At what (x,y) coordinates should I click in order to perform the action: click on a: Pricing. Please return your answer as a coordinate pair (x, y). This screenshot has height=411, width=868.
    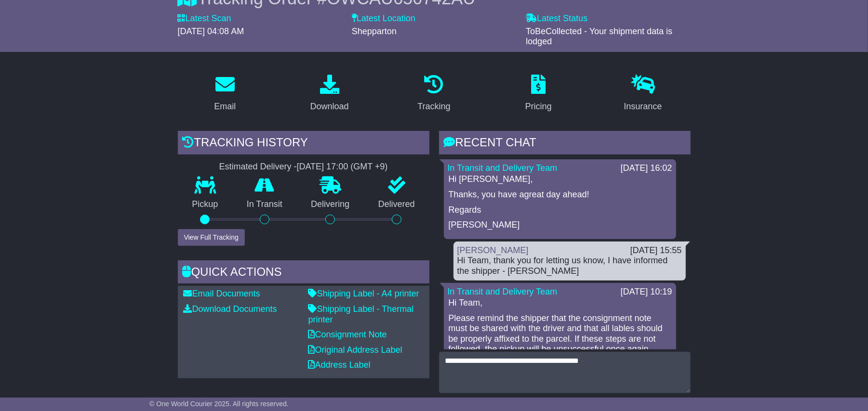
    Looking at the image, I should click on (538, 94).